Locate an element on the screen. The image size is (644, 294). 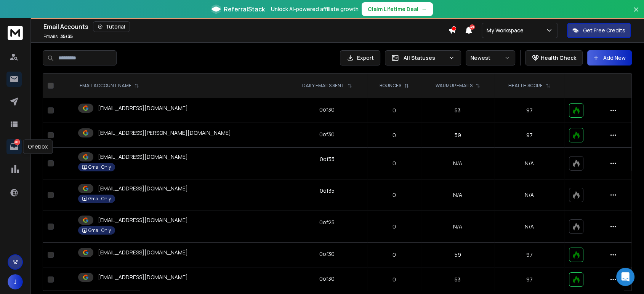
div: Onebox is located at coordinates (38, 147).